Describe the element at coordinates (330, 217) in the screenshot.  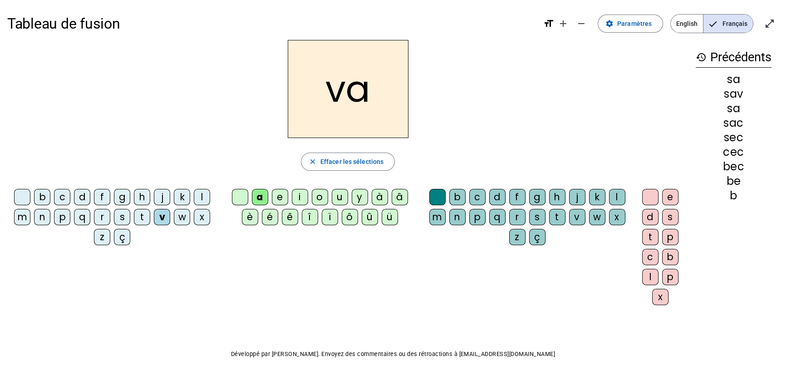
I see `div: ï` at that location.